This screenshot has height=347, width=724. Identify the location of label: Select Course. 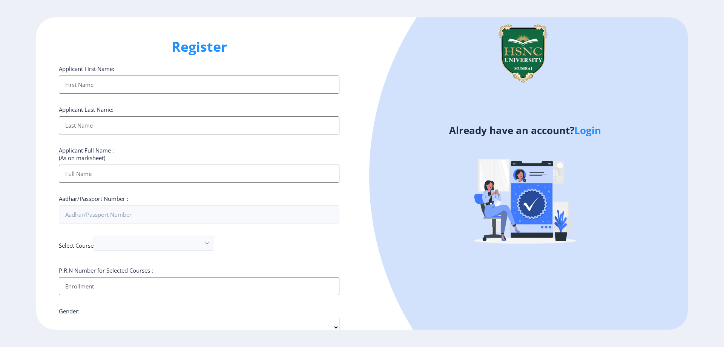
(76, 245).